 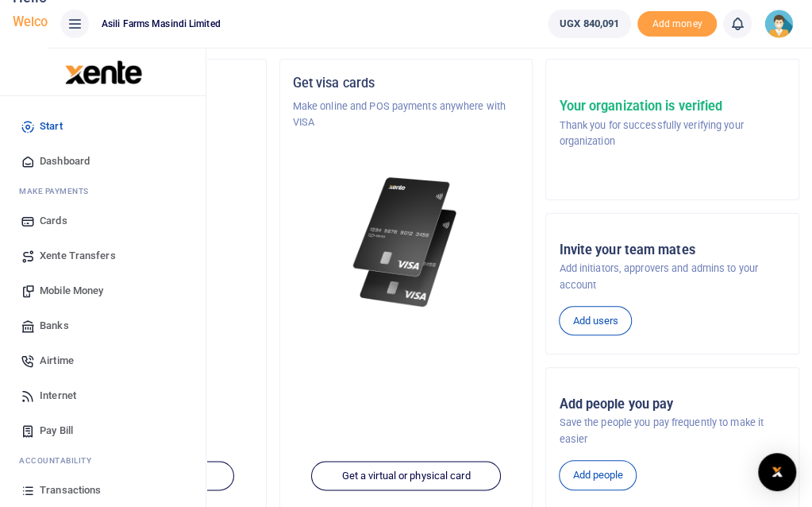 What do you see at coordinates (53, 221) in the screenshot?
I see `span: Cards` at bounding box center [53, 221].